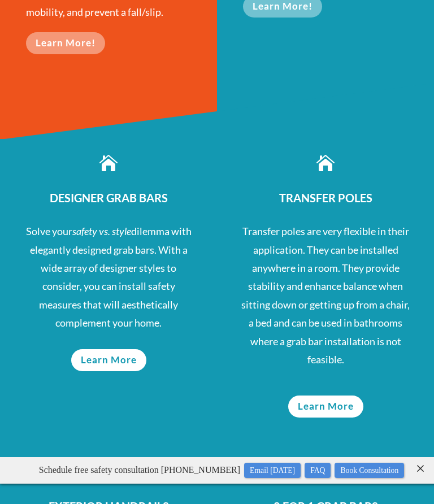  What do you see at coordinates (326, 295) in the screenshot?
I see `span: Transfer poles are very flexible in their application. They can be installed anywhere in a room. ...` at bounding box center [326, 295].